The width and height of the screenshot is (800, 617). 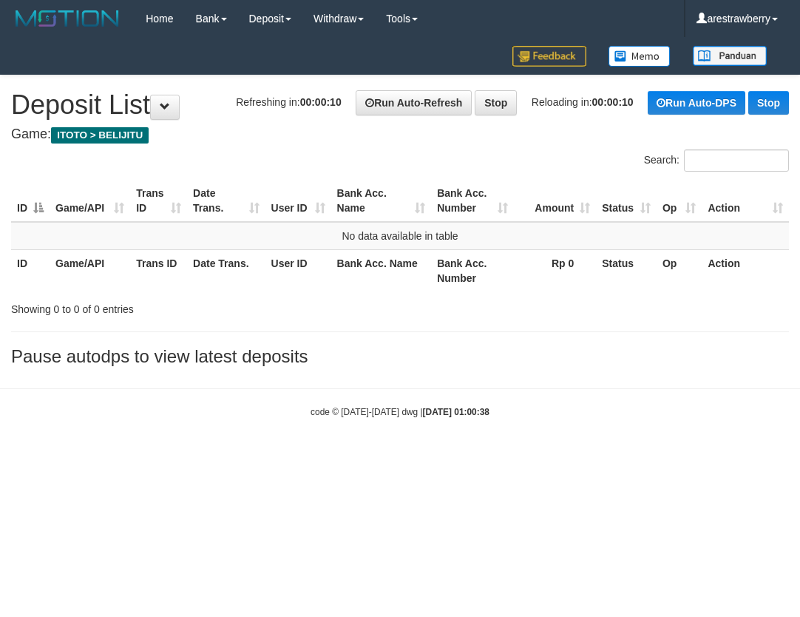 I want to click on span: Reloading in:, so click(x=583, y=102).